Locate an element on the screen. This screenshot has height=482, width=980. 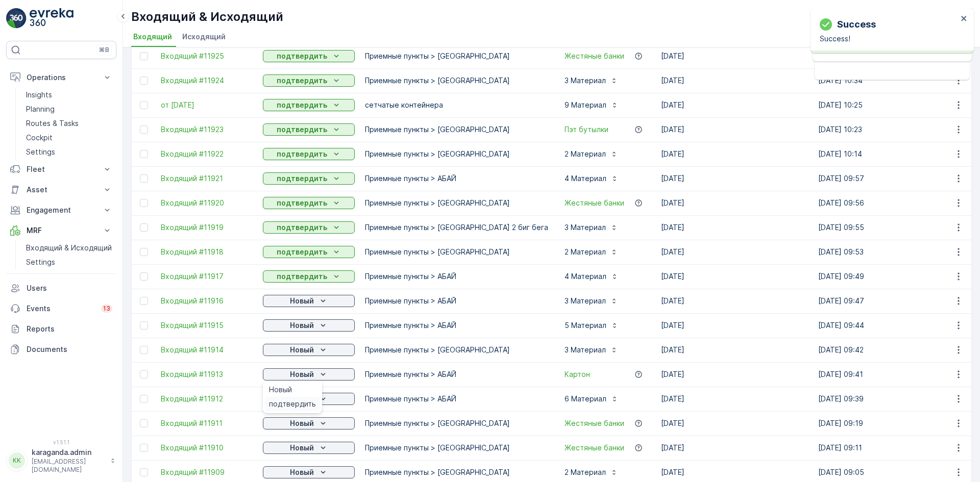
a: Events13 is located at coordinates (62, 309).